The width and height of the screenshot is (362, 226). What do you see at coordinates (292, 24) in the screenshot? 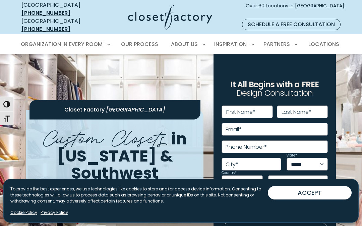
I see `a: Schedule a Free Consultation` at bounding box center [292, 24].